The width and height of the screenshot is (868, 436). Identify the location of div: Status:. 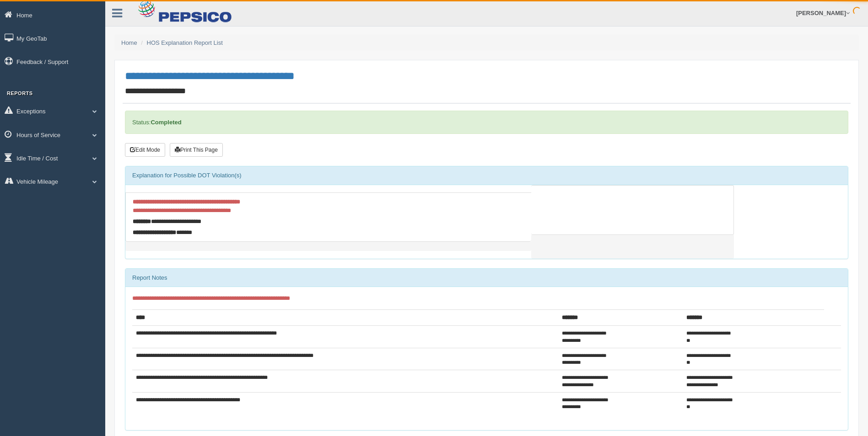
(487, 122).